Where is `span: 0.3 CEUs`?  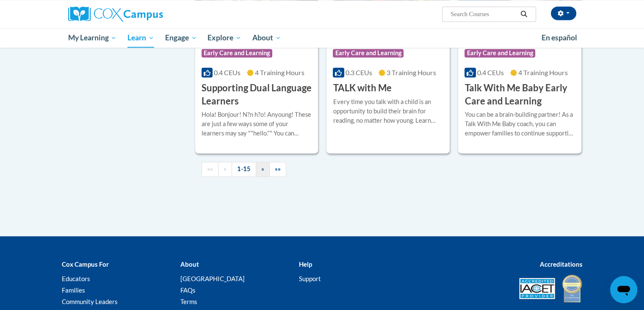 span: 0.3 CEUs is located at coordinates (359, 72).